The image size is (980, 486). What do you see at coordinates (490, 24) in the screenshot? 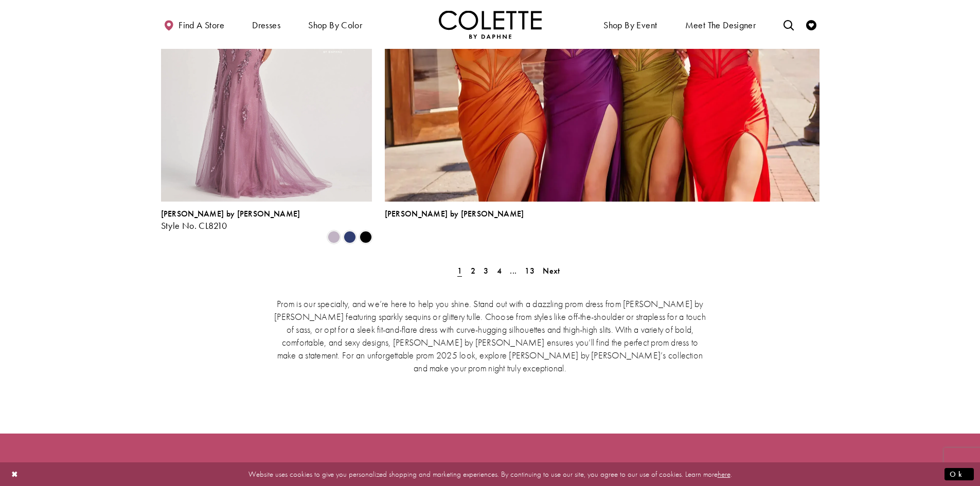
I see `a: Visit Home Page` at bounding box center [490, 24].